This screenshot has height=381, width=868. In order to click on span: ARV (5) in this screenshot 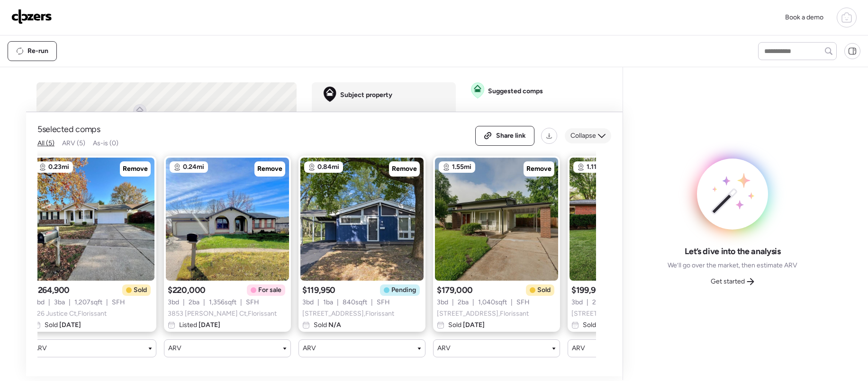, I will do `click(73, 143)`.